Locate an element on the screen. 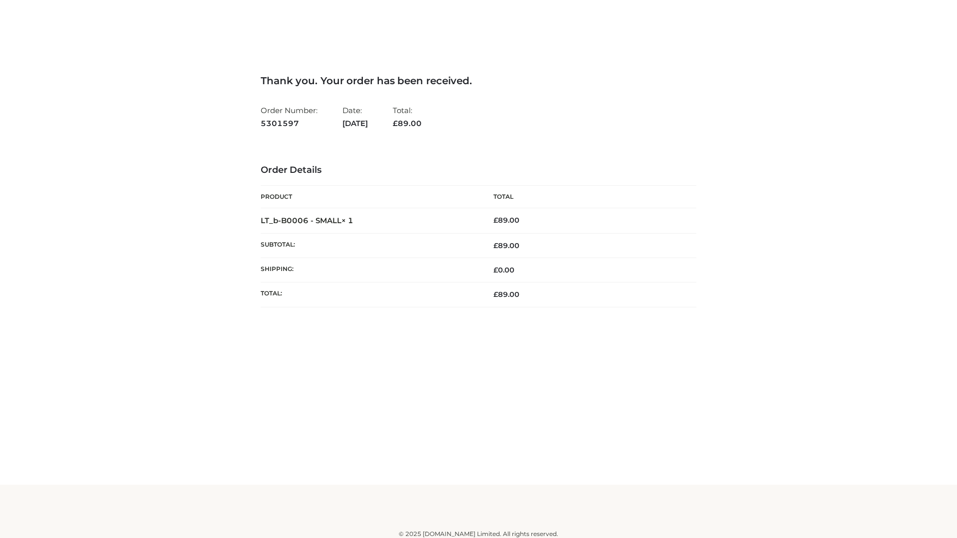  li: Order Number: is located at coordinates (289, 117).